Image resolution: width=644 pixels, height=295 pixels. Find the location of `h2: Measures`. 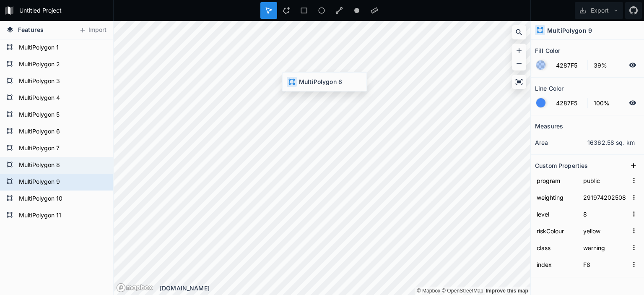

h2: Measures is located at coordinates (549, 126).